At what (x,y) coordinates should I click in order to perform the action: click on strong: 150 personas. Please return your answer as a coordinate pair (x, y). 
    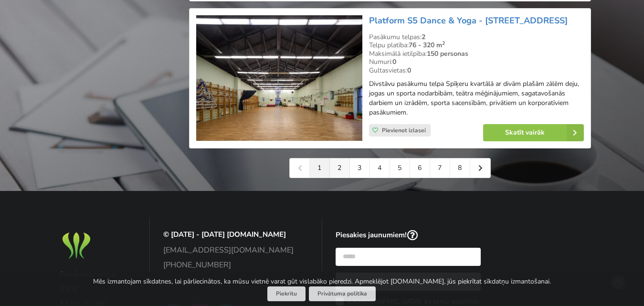
    Looking at the image, I should click on (448, 53).